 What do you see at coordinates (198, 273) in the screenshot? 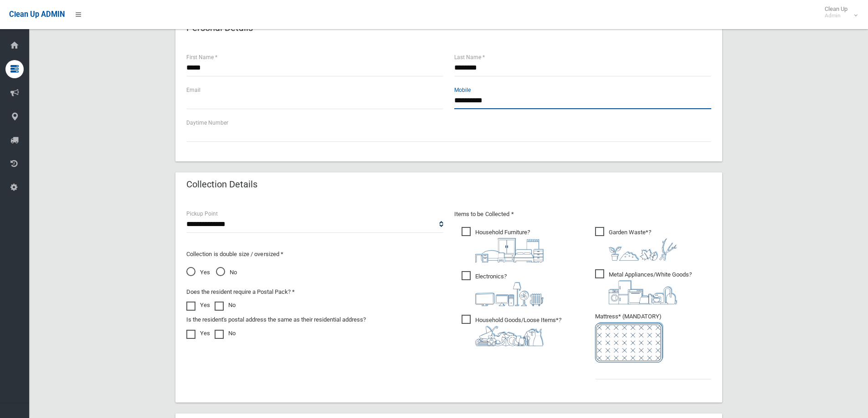
I see `span: Yes` at bounding box center [198, 273].